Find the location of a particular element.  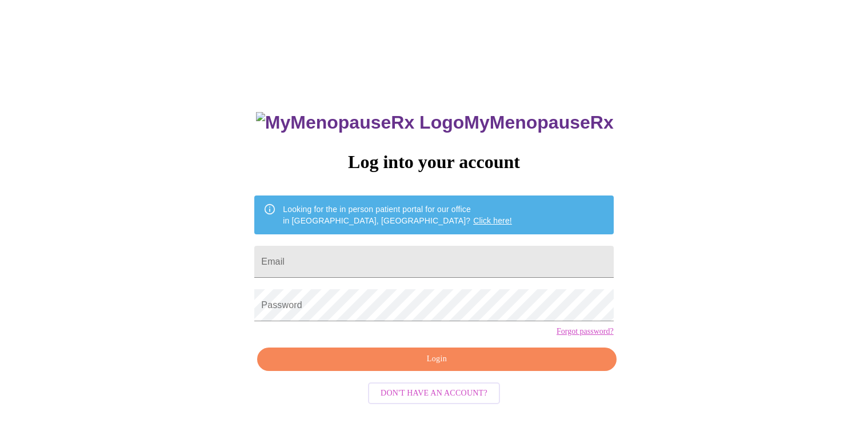

img: MyMenopauseRx Logo is located at coordinates (360, 122).